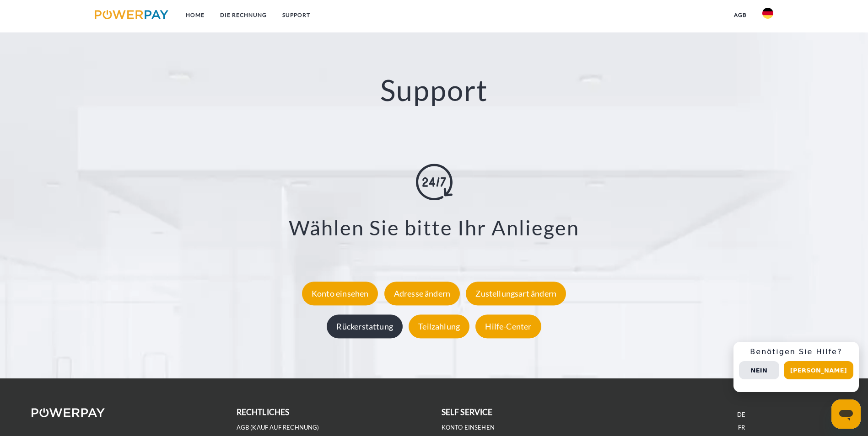  Describe the element at coordinates (422, 293) in the screenshot. I see `div: Adresse ändern` at that location.